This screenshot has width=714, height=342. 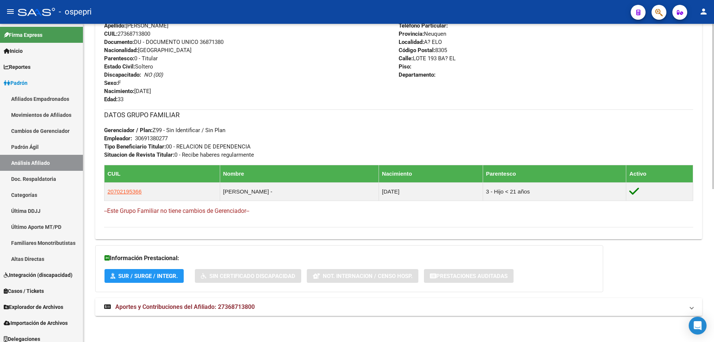 I want to click on strong: Sexo:, so click(x=111, y=83).